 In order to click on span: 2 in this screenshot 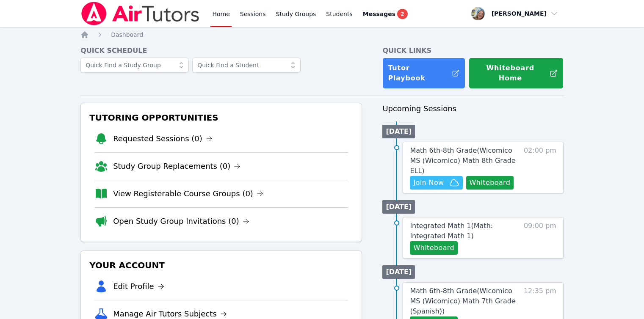, I will do `click(402, 14)`.